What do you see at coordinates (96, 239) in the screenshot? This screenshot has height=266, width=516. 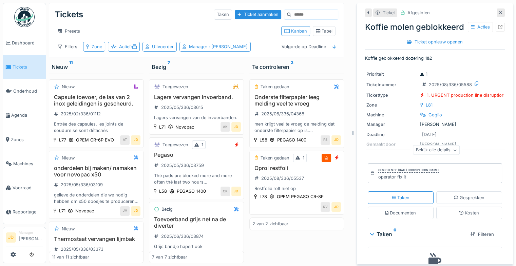 I see `h3: Thermostaat vervangen lijmbak` at bounding box center [96, 239].